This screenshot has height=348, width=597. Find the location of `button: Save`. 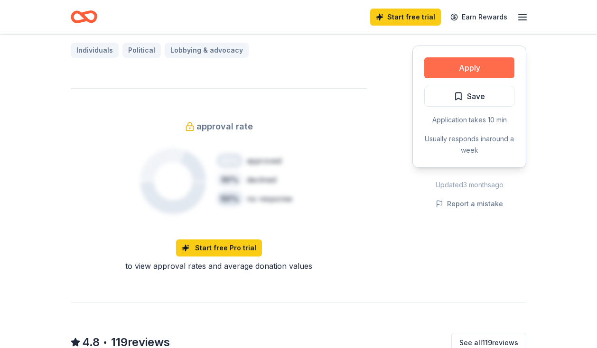

button: Save is located at coordinates (469, 96).